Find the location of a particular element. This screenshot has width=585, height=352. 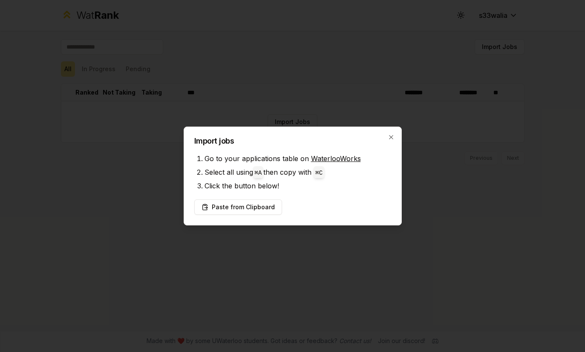

h2: Import jobs is located at coordinates (293, 141).